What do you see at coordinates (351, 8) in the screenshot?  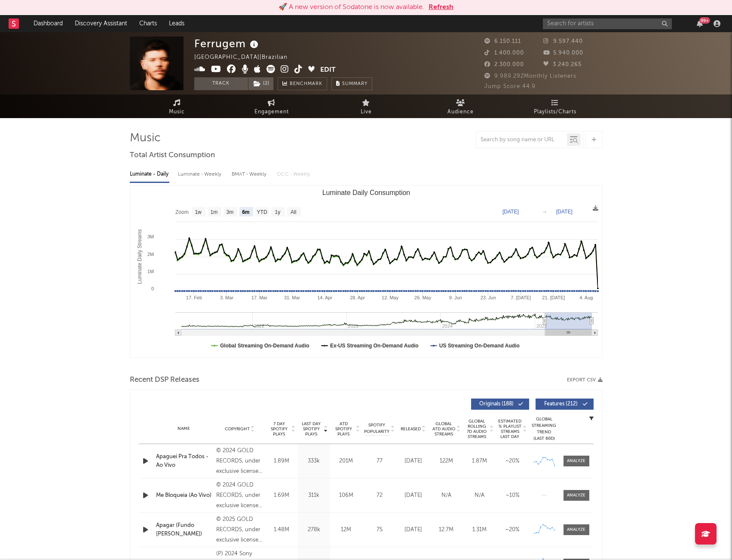 I see `div: 🚀 A new version of Sodatone is now available.` at bounding box center [351, 8].